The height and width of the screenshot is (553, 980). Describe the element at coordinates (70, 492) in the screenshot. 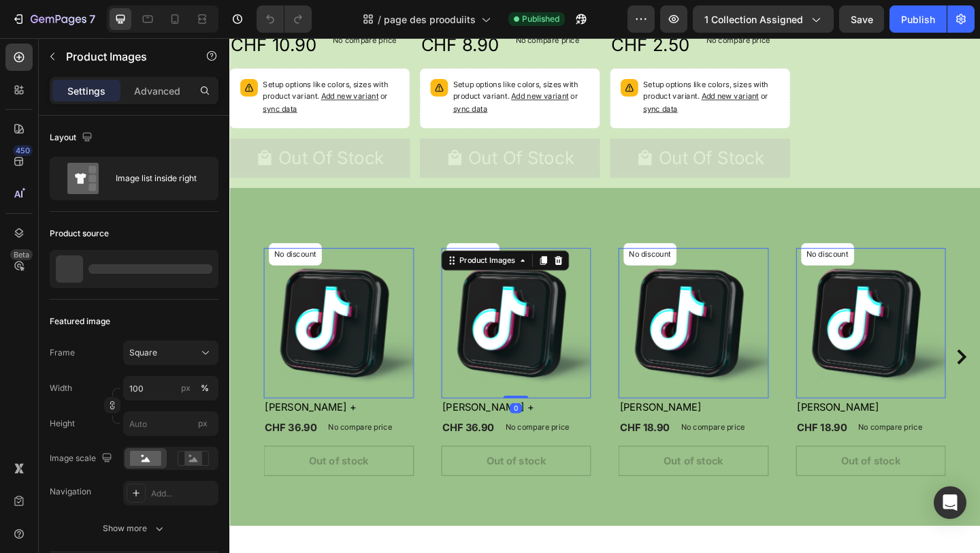

I see `div: Navigation` at that location.